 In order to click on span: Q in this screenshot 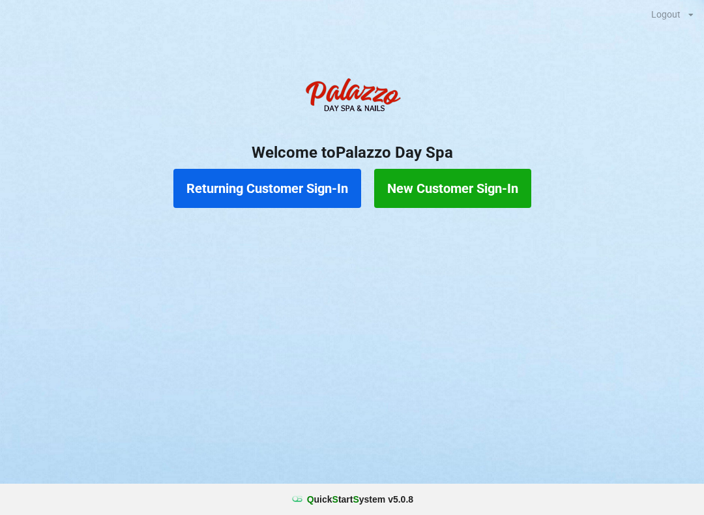, I will do `click(310, 499)`.